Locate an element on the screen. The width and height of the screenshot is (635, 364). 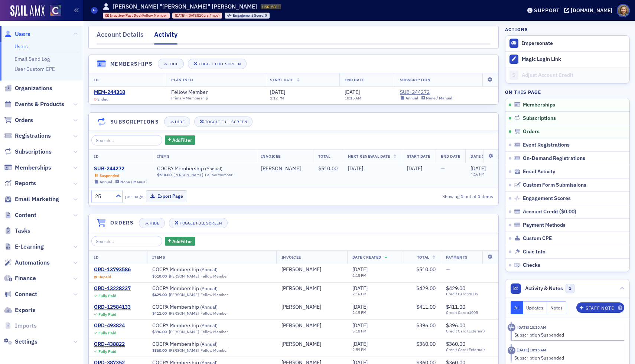
span: Fellow Member is located at coordinates (155, 15).